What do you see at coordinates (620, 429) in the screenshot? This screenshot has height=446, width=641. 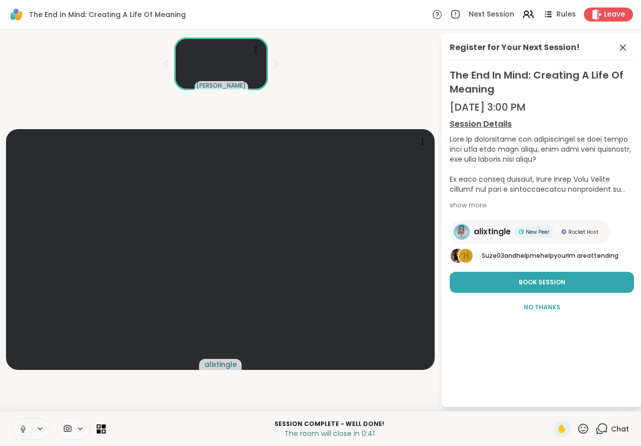 I see `span: Chat` at bounding box center [620, 429].